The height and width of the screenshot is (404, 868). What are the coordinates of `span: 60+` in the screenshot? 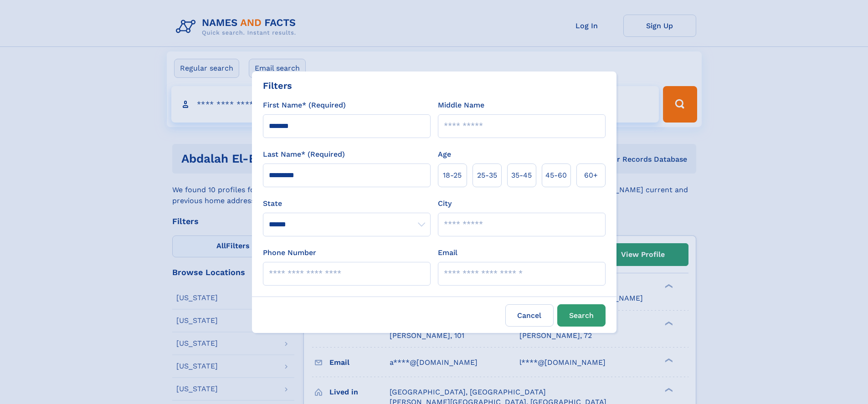 It's located at (591, 175).